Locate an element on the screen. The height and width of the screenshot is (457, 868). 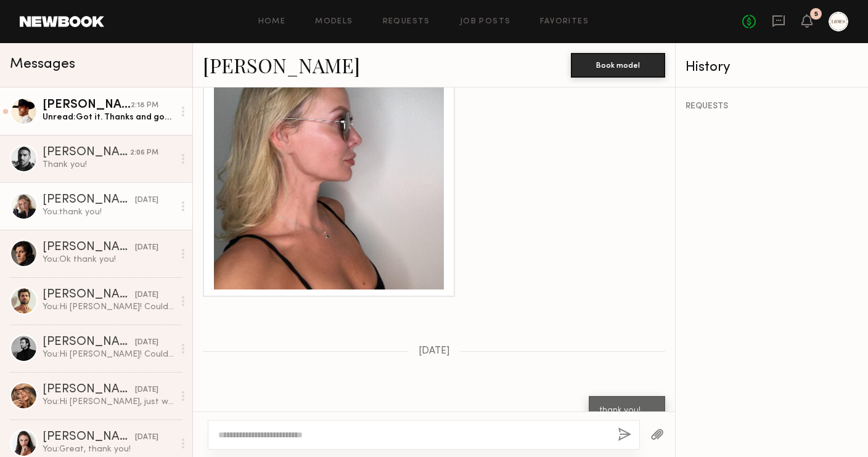
a: Models is located at coordinates (334, 21).